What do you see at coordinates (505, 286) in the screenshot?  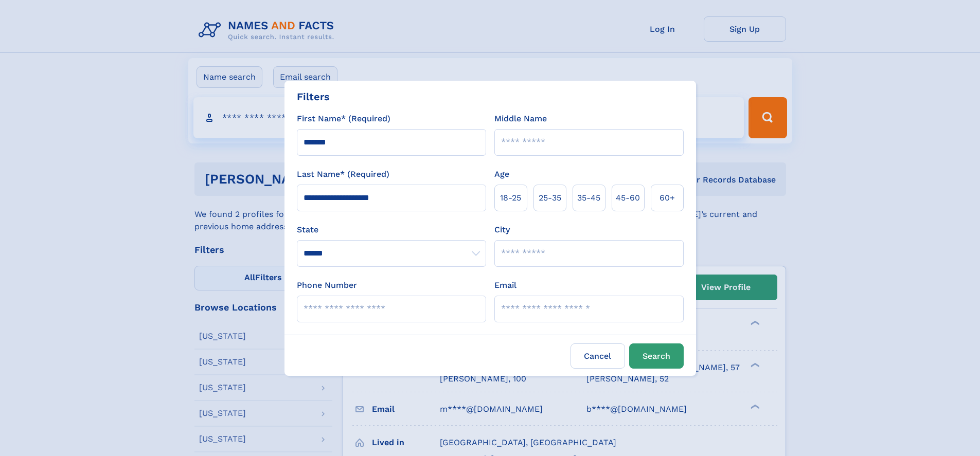 I see `label: Email` at bounding box center [505, 286].